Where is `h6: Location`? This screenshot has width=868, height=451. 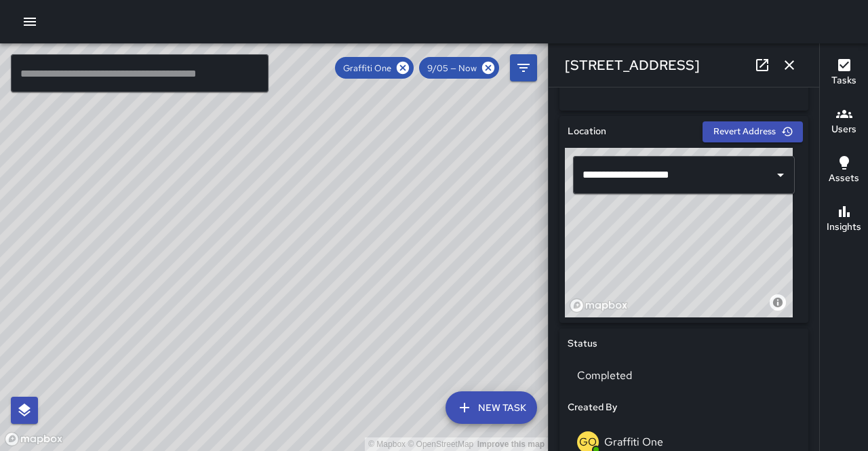
h6: Location is located at coordinates (587, 132).